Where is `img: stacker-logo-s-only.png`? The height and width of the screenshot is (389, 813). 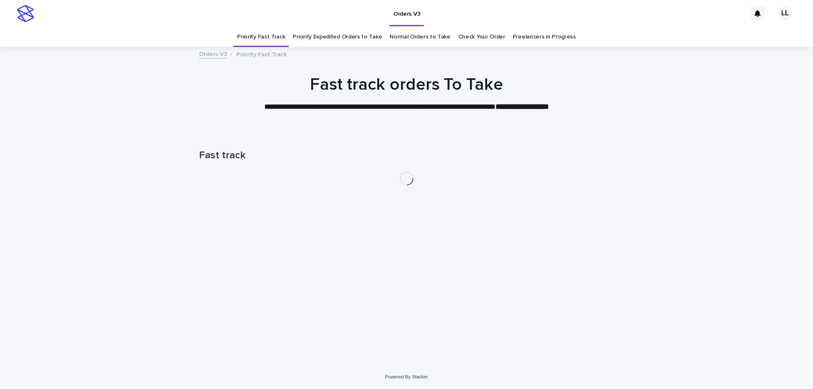
img: stacker-logo-s-only.png is located at coordinates (25, 14).